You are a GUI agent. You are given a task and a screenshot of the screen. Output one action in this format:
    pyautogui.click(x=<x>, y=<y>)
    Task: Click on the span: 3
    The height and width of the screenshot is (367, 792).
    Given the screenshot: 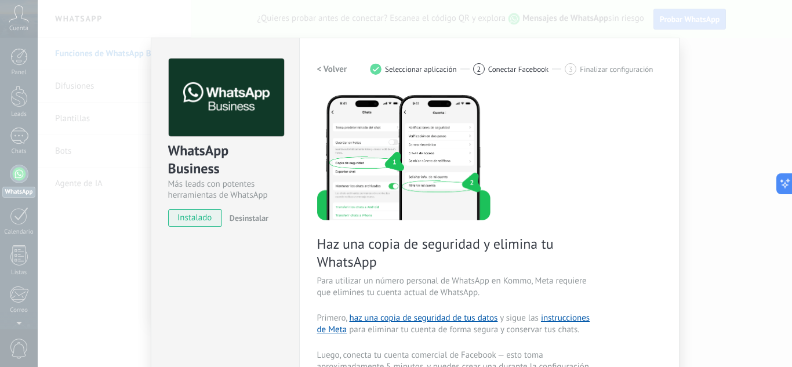 What is the action you would take?
    pyautogui.click(x=571, y=69)
    